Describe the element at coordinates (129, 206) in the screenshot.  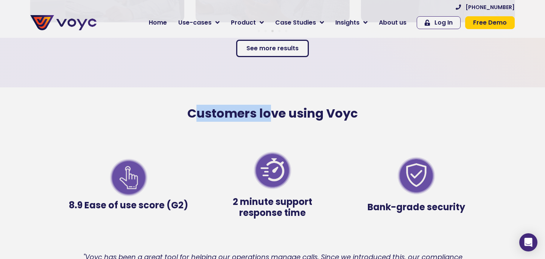
I see `h4: 8.9 Ease of use score (G2)` at that location.